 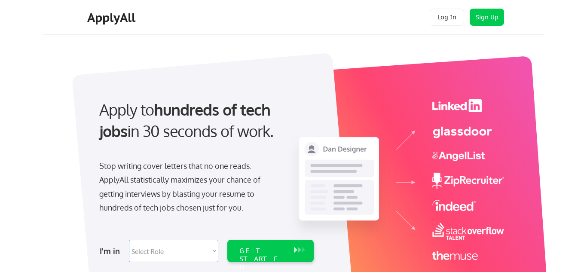 I want to click on button: Log In, so click(x=447, y=17).